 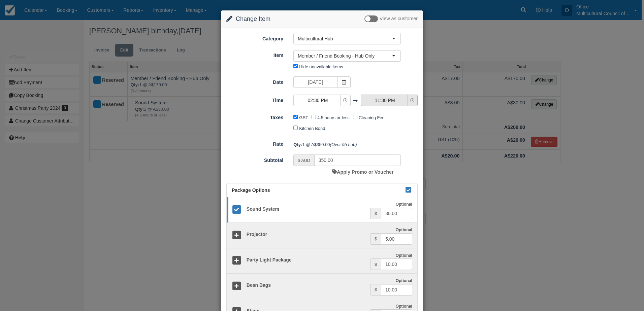 What do you see at coordinates (255, 159) in the screenshot?
I see `label: Subtotal` at bounding box center [255, 159].